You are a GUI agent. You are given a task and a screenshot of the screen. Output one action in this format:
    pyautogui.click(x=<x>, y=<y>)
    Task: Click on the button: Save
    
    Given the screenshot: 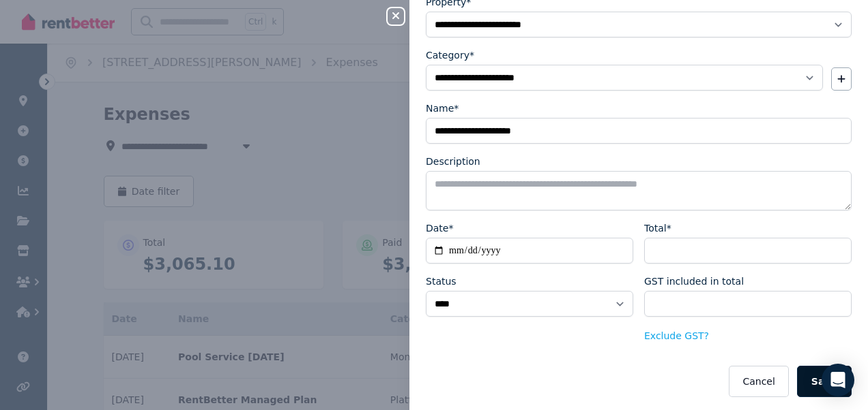 What is the action you would take?
    pyautogui.click(x=824, y=382)
    